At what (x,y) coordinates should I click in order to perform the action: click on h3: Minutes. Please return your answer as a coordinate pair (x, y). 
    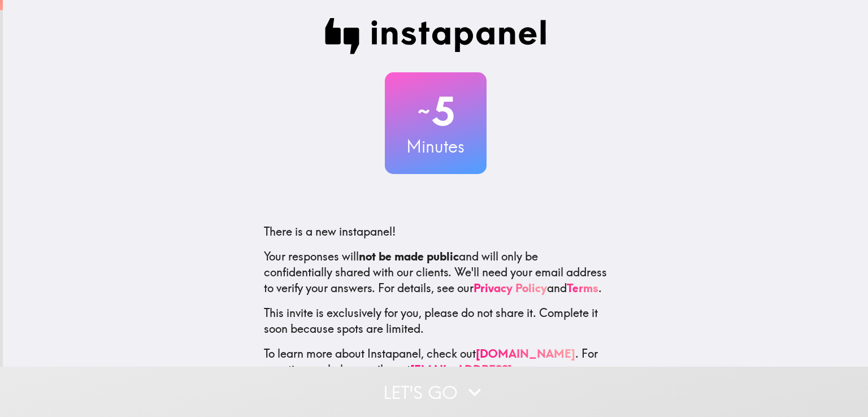
    Looking at the image, I should click on (436, 146).